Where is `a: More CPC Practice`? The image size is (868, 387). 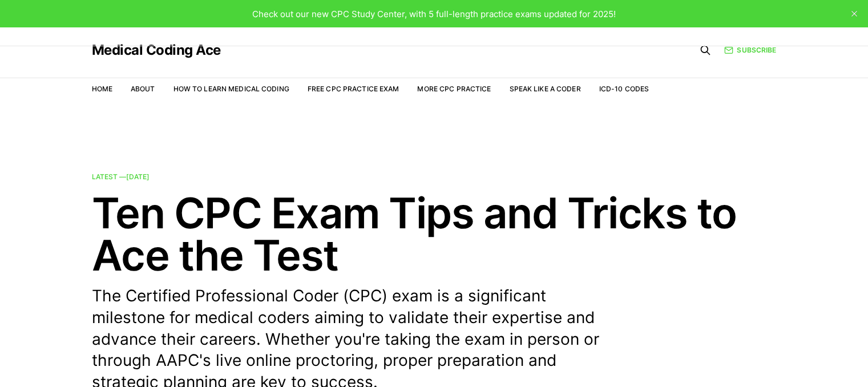
a: More CPC Practice is located at coordinates (453, 88).